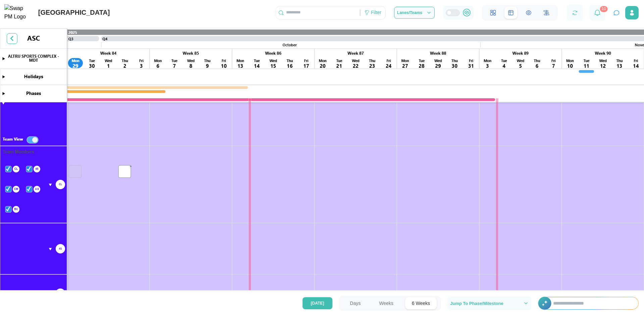  What do you see at coordinates (575, 13) in the screenshot?
I see `button: Refresh Grid` at bounding box center [575, 13].